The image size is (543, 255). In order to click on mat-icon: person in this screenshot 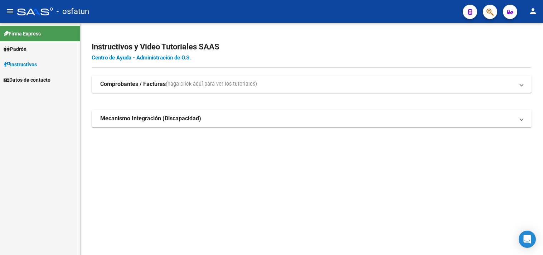, I will do `click(533, 11)`.